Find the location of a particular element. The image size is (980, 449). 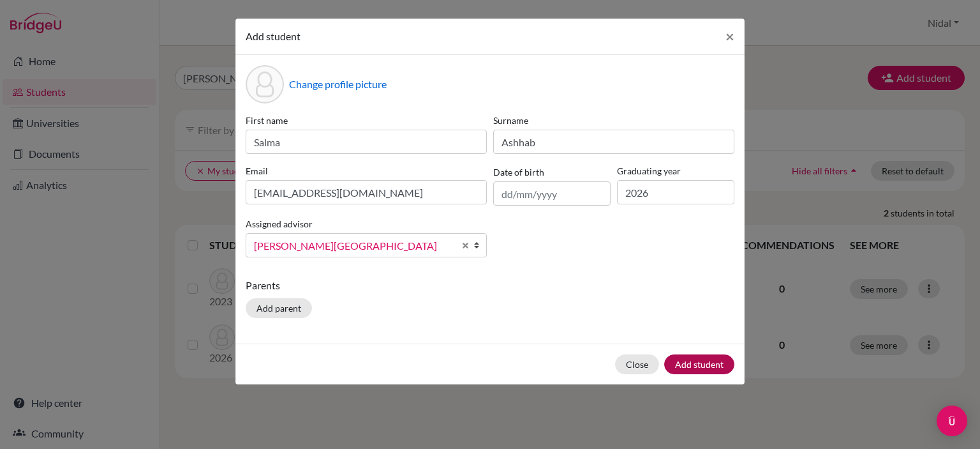

button: Add parent is located at coordinates (279, 307).